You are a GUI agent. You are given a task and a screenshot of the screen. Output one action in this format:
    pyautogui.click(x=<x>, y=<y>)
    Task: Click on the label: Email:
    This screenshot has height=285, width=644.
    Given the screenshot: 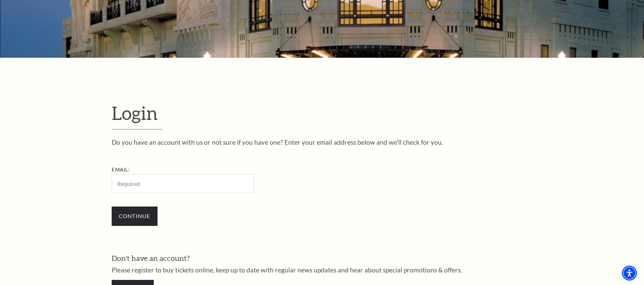 What is the action you would take?
    pyautogui.click(x=121, y=169)
    